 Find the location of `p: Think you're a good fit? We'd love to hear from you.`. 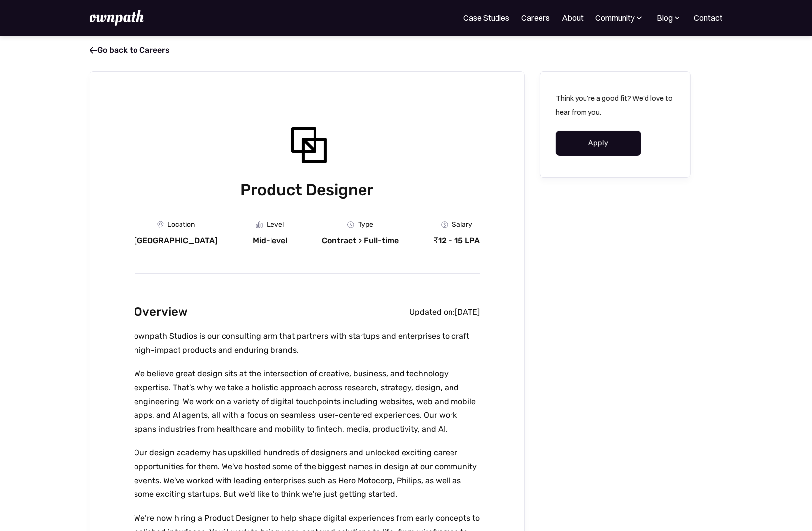

p: Think you're a good fit? We'd love to hear from you. is located at coordinates (615, 105).